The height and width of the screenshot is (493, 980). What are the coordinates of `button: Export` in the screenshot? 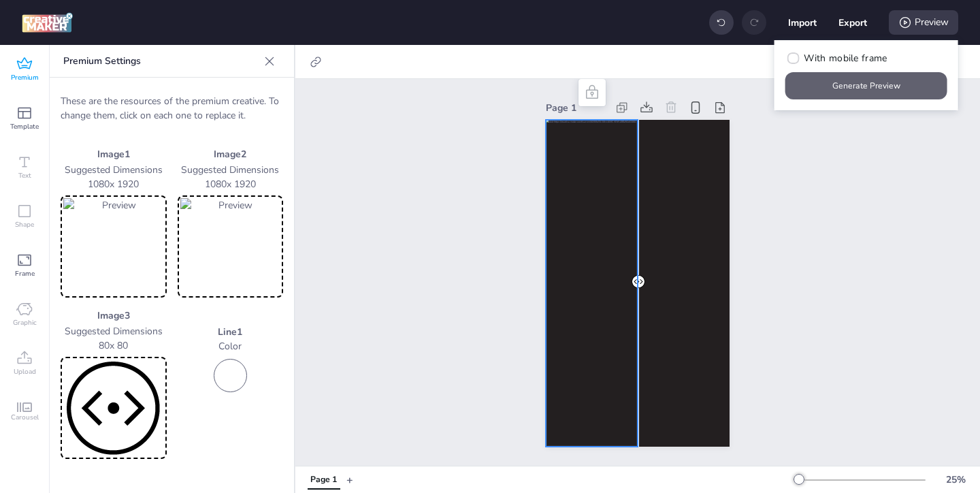 It's located at (852, 22).